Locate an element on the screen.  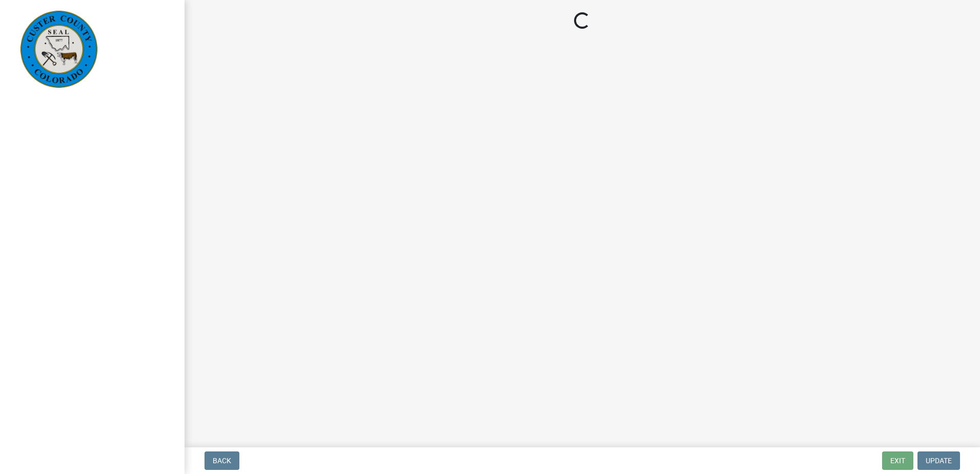
button: Back is located at coordinates (222, 461).